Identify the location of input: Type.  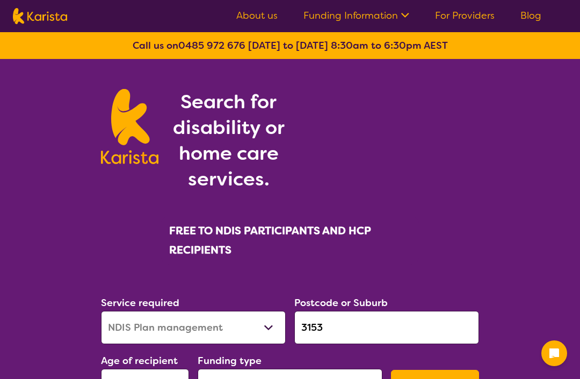
(386, 328).